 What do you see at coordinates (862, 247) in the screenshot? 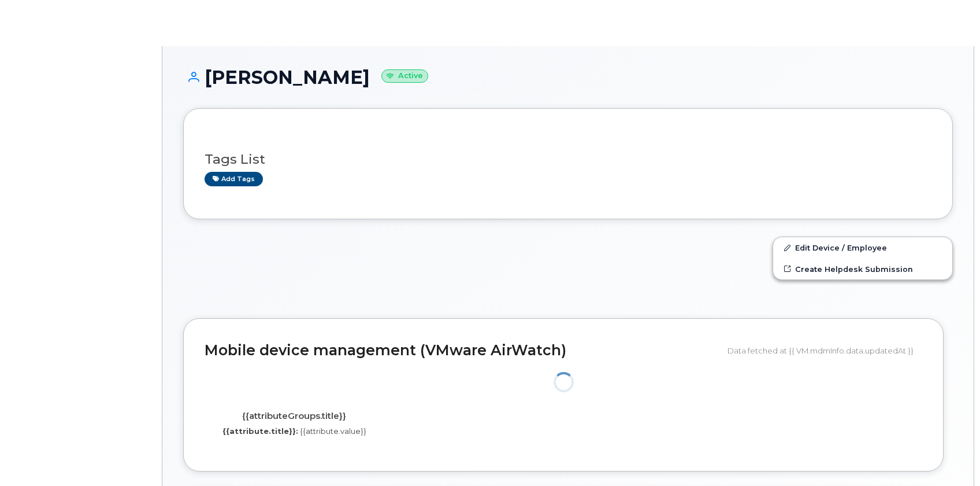
I see `a: Edit Device / Employee` at bounding box center [862, 247].